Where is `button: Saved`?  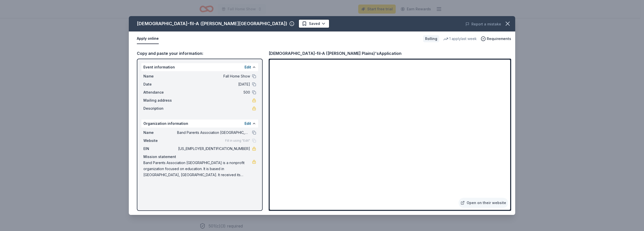
button: Saved is located at coordinates (314, 24).